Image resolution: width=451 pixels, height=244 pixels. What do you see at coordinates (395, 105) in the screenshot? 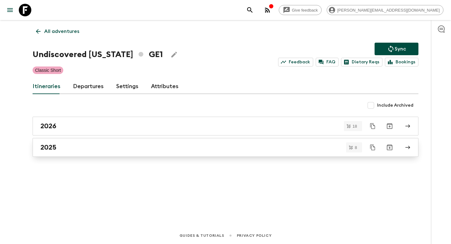
I see `span: Include Archived` at bounding box center [395, 105].